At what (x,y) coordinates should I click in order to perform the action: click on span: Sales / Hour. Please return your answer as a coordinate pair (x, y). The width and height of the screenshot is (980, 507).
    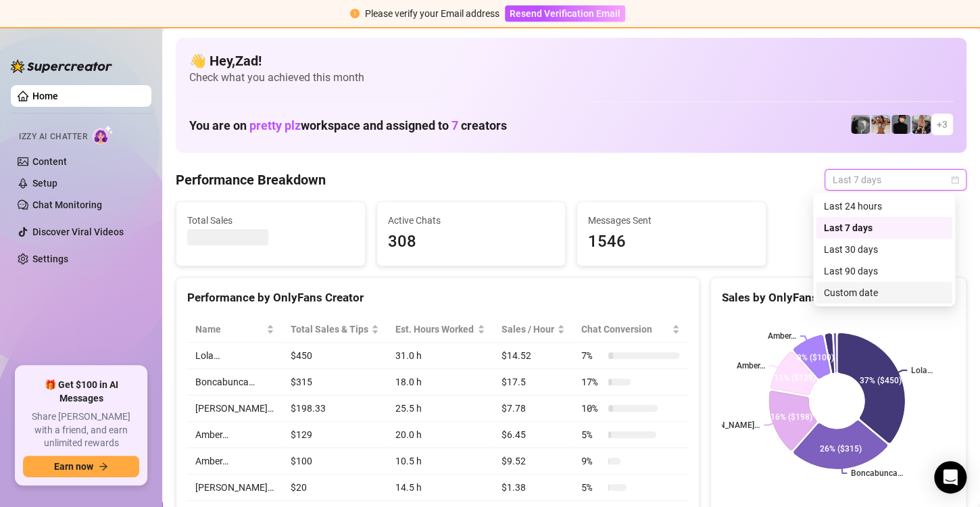
    Looking at the image, I should click on (528, 329).